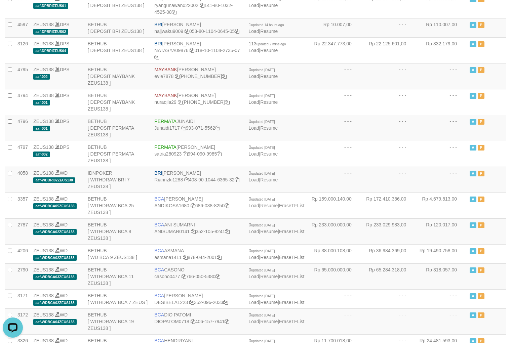 Image resolution: width=511 pixels, height=343 pixels. What do you see at coordinates (227, 206) in the screenshot?
I see `a: Copy 6860388250 to clipboard` at bounding box center [227, 206].